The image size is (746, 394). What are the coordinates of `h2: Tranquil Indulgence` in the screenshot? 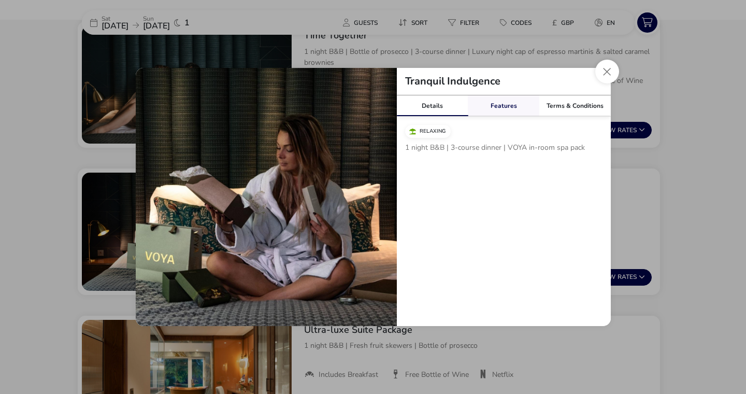 It's located at (453, 81).